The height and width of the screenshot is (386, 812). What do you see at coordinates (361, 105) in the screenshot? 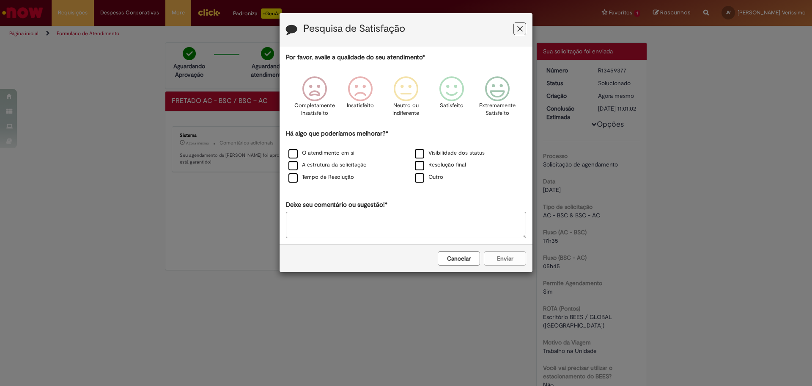
I see `p: Insatisfeito` at bounding box center [361, 105].